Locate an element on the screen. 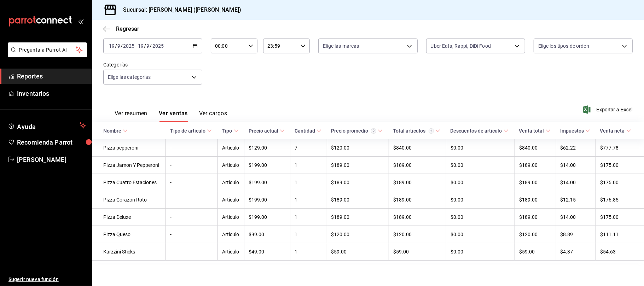  td: $8.89 is located at coordinates (576, 234).